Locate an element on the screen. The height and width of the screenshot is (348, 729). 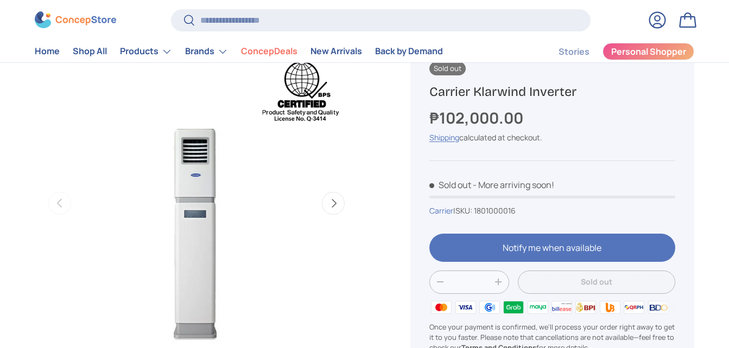
a: Carrier is located at coordinates (441, 211).